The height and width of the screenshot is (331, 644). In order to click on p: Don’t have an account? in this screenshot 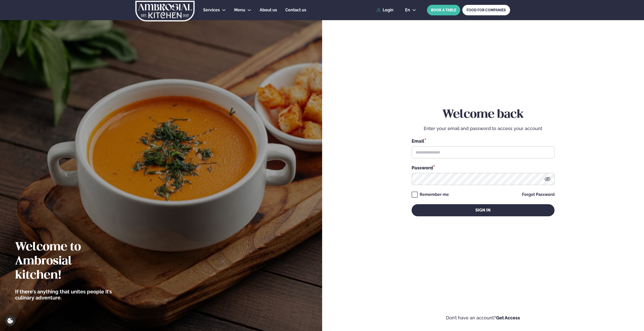, I will do `click(483, 318)`.